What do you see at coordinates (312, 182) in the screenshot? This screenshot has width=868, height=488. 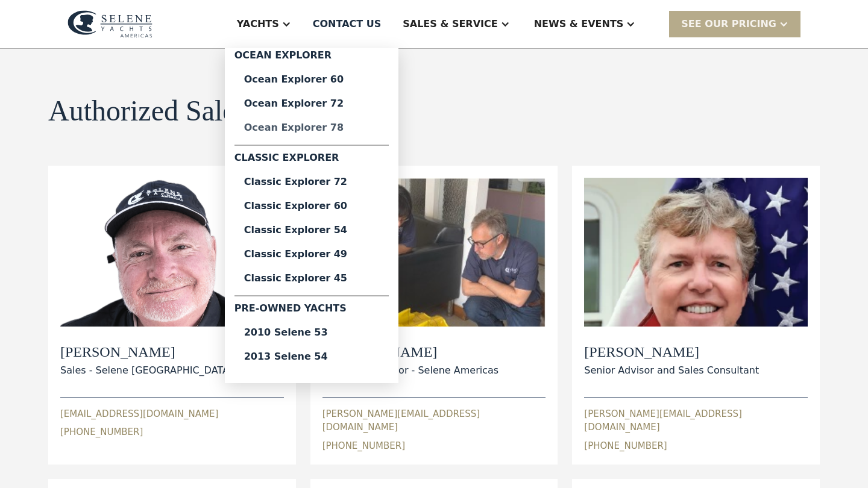 I see `a: Classic Explorer 72` at bounding box center [312, 182].